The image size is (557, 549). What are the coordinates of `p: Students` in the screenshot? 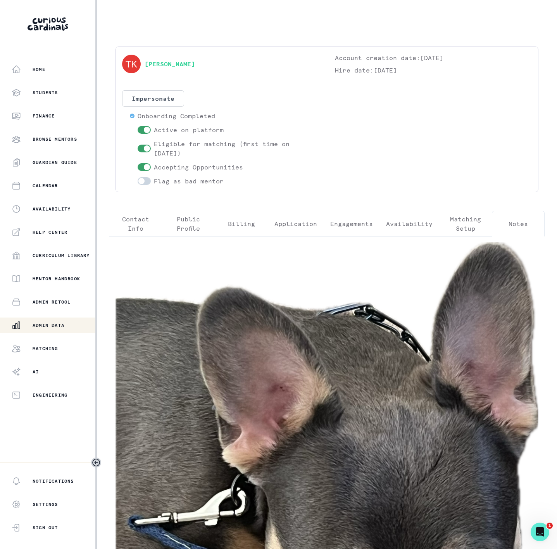 It's located at (45, 93).